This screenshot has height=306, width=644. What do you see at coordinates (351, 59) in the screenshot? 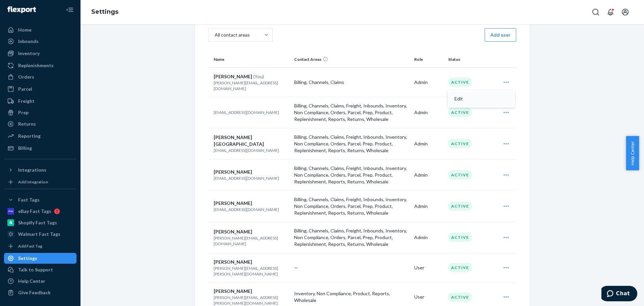
I see `th: Contact Areas` at bounding box center [351, 59].